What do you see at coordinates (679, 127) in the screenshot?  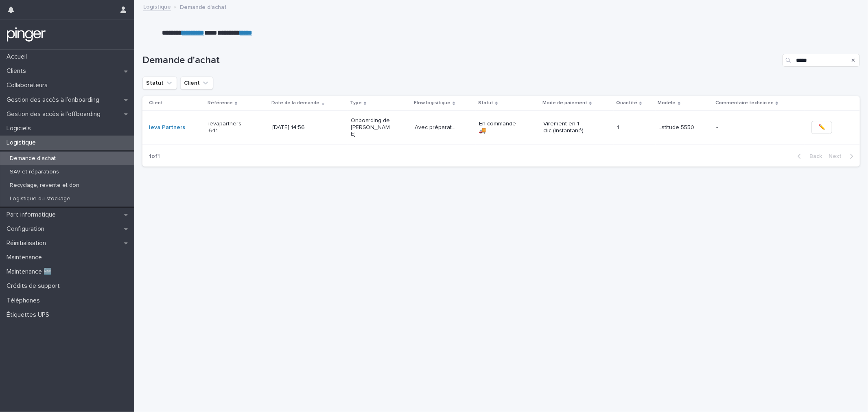 I see `p: Latitude 5550` at bounding box center [679, 127].